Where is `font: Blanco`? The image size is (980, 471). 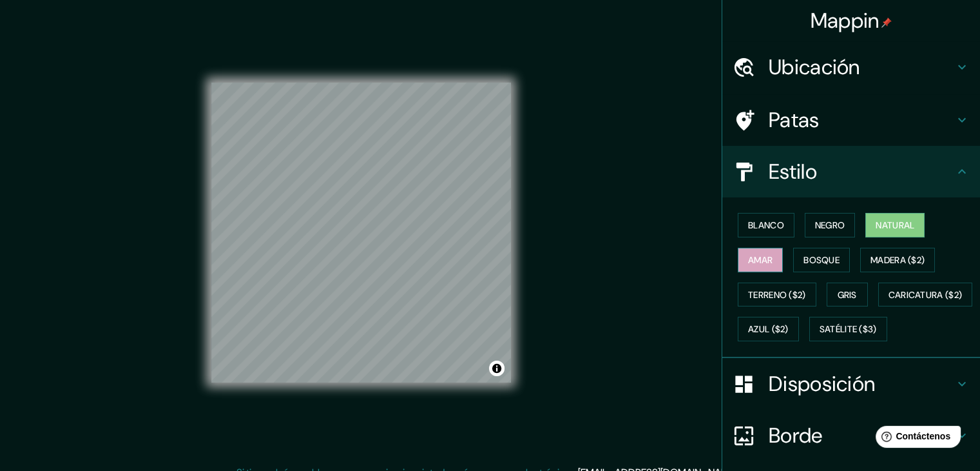
font: Blanco is located at coordinates (766, 225).